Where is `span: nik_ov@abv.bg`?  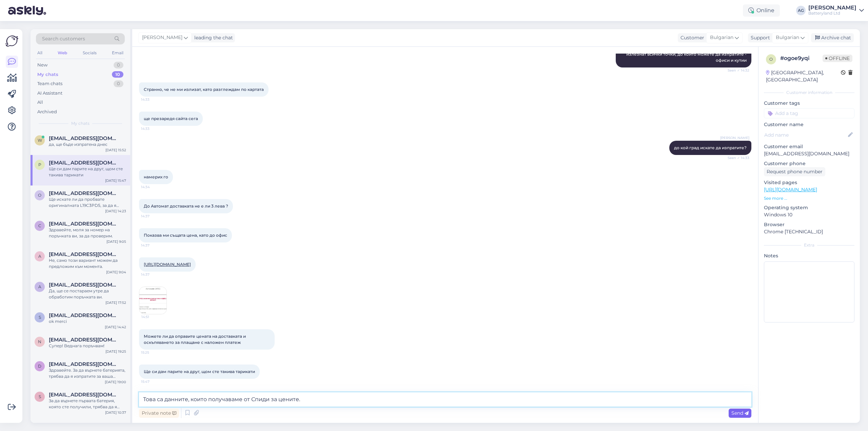
span: nik_ov@abv.bg is located at coordinates (84, 340).